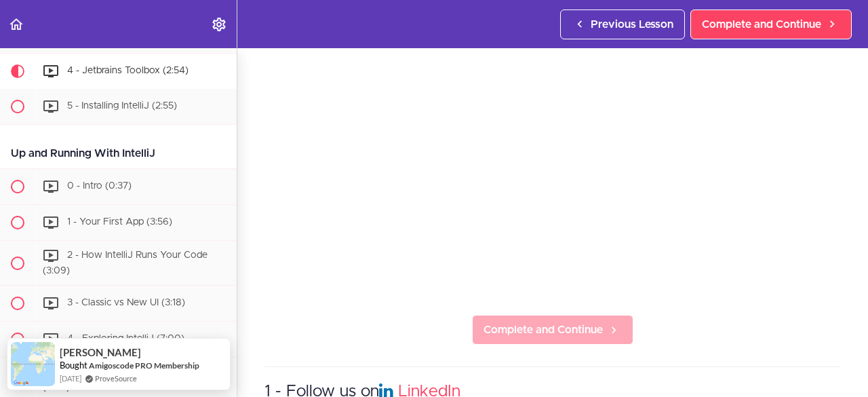 The image size is (868, 397). I want to click on span: 5 - Installing IntelliJ (2:55), so click(122, 106).